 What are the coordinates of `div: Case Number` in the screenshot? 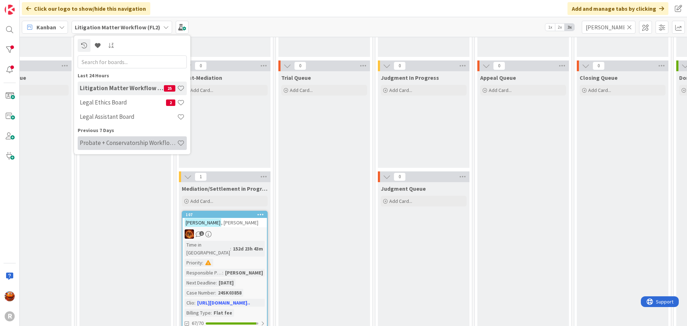 It's located at (200, 293).